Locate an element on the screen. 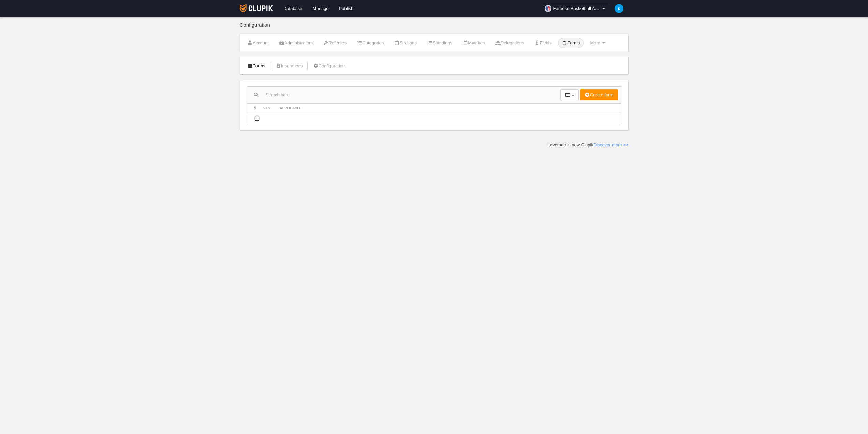 The height and width of the screenshot is (434, 868). a: Seasons is located at coordinates (406, 43).